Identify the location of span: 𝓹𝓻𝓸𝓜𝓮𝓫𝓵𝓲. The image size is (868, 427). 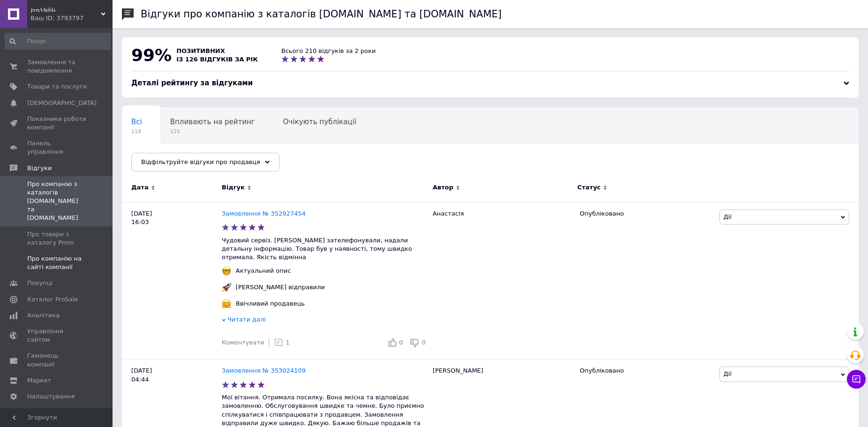
(66, 10).